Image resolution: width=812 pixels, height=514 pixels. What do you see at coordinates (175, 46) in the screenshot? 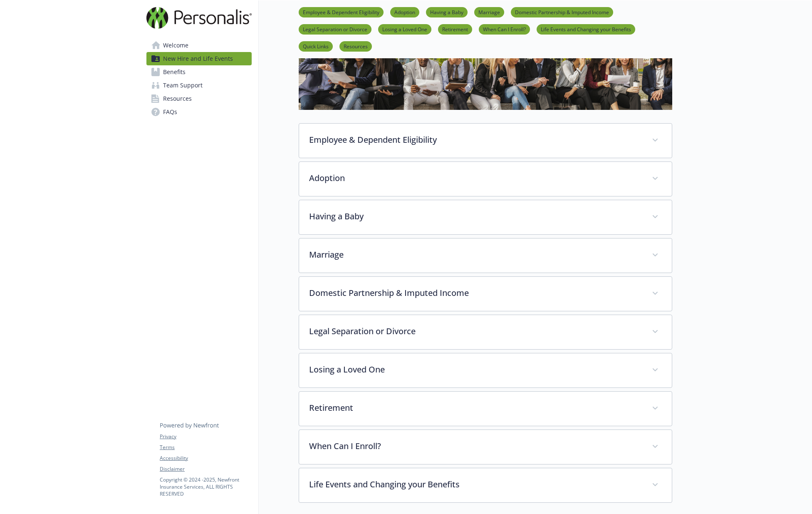
I see `span: Welcome` at bounding box center [175, 46].